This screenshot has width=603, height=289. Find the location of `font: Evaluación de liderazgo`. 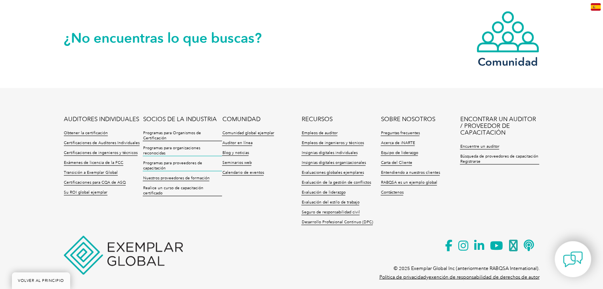

font: Evaluación de liderazgo is located at coordinates (323, 192).